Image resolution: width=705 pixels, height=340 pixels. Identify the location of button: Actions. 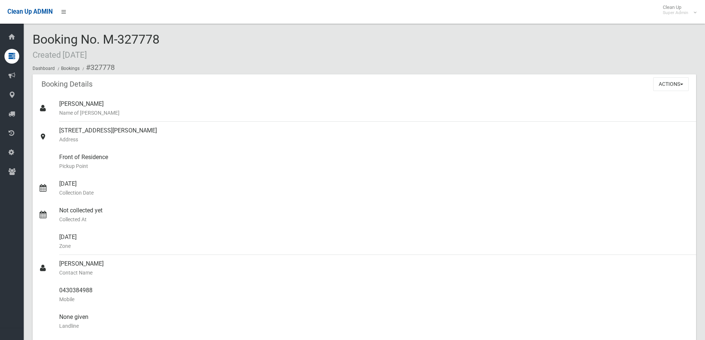
(671, 84).